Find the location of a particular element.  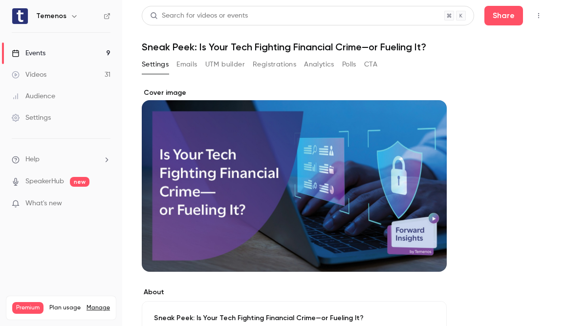

div: Events is located at coordinates (28, 53).